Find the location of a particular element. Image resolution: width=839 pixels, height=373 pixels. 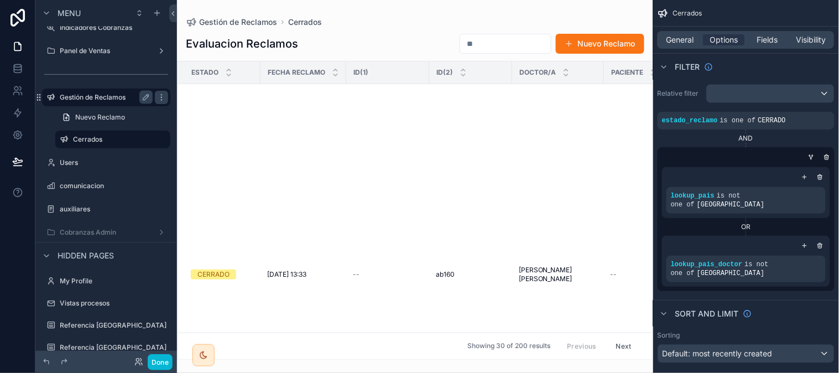

label: My Profile is located at coordinates (114, 281).